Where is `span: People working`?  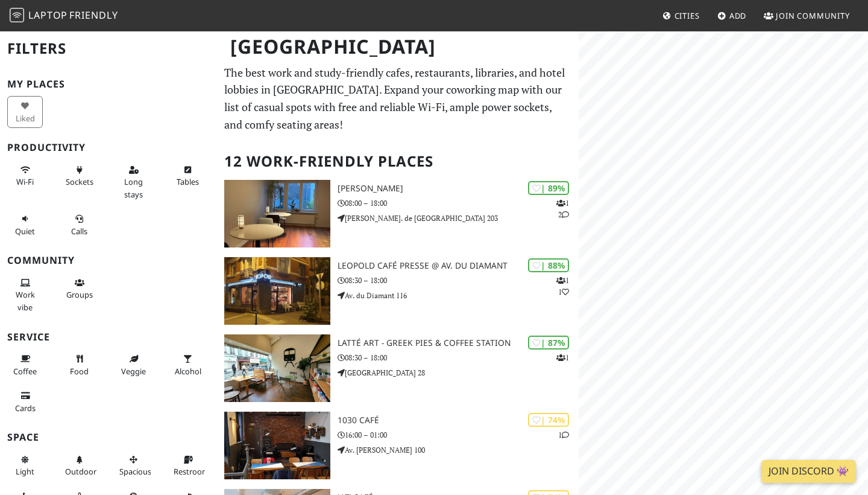
span: People working is located at coordinates (26, 300).